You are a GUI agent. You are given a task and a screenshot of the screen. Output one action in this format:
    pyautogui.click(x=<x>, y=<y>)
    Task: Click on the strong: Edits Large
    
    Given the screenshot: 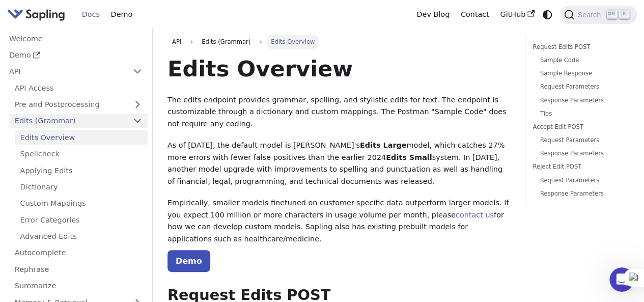 What is the action you would take?
    pyautogui.click(x=384, y=145)
    